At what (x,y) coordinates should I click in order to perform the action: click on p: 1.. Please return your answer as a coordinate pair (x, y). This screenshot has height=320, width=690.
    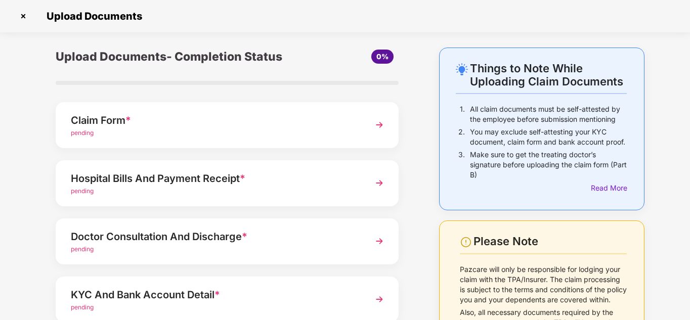
    Looking at the image, I should click on (462, 114).